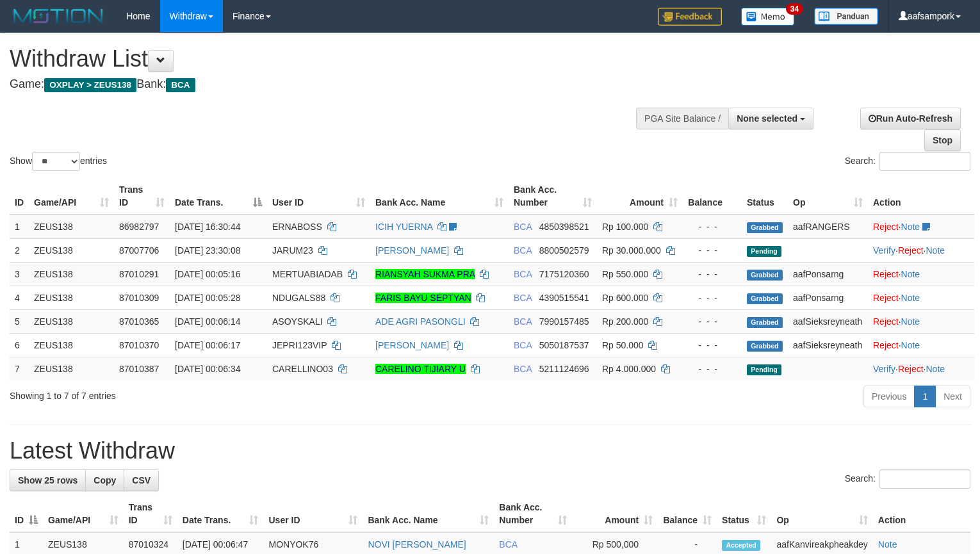 This screenshot has width=980, height=554. Describe the element at coordinates (743, 513) in the screenshot. I see `th: Status: activate to sort column ascending` at that location.